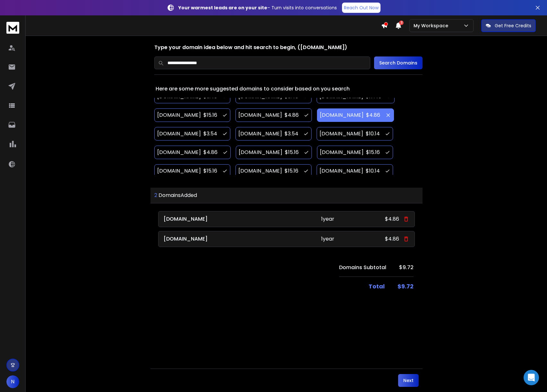  Describe the element at coordinates (398, 63) in the screenshot. I see `button: Search Domains` at that location.